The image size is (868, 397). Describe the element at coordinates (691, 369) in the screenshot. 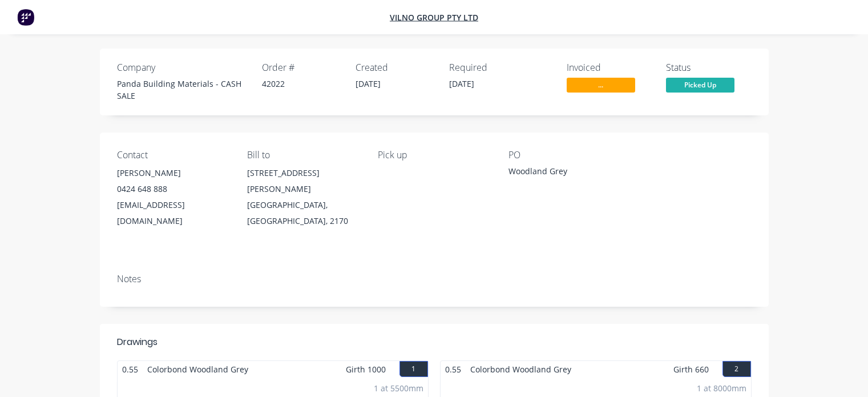

I see `span: Girth 660` at that location.